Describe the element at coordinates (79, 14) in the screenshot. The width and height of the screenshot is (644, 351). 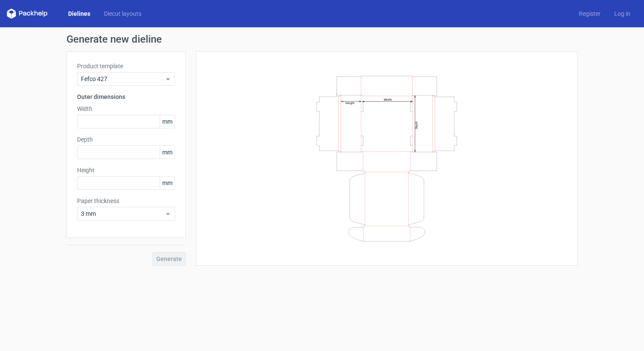
I see `a: Dielines` at that location.